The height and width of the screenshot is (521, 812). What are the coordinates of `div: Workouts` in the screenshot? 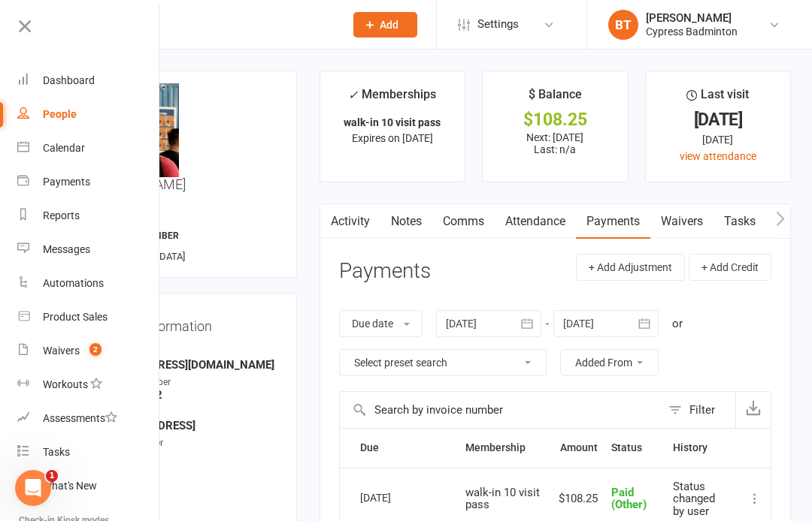 It's located at (65, 385).